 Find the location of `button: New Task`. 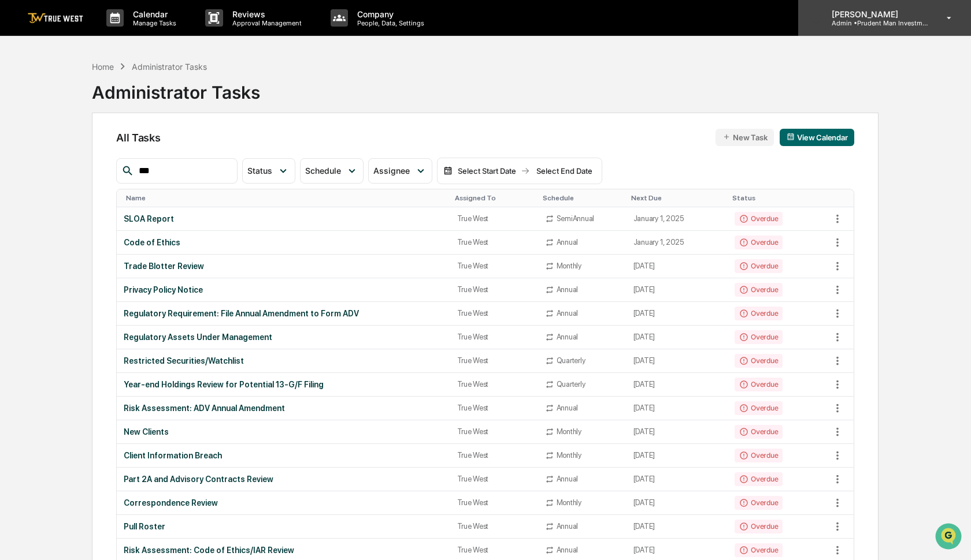

button: New Task is located at coordinates (745, 137).